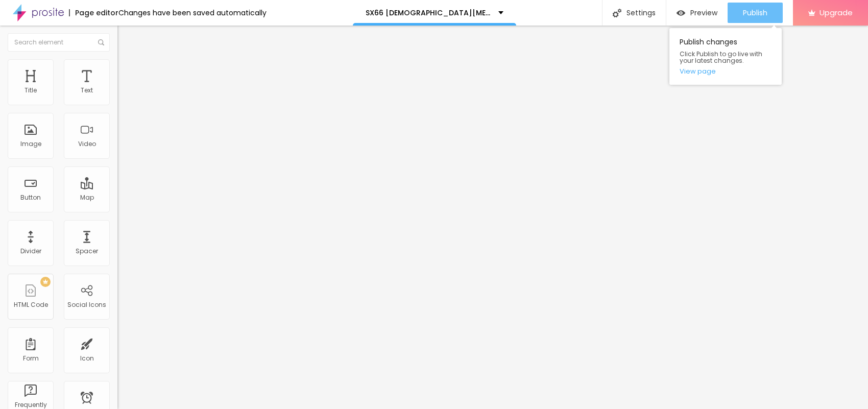 This screenshot has width=868, height=409. I want to click on div: Divider, so click(31, 251).